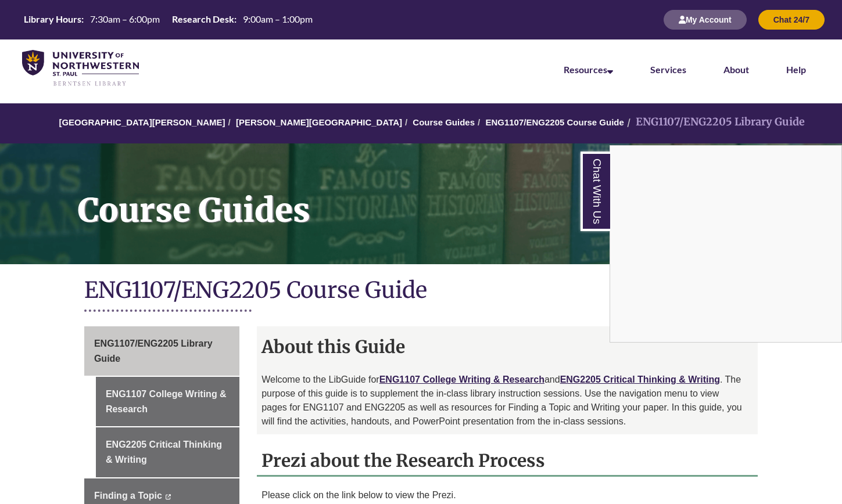  I want to click on a: Help, so click(796, 69).